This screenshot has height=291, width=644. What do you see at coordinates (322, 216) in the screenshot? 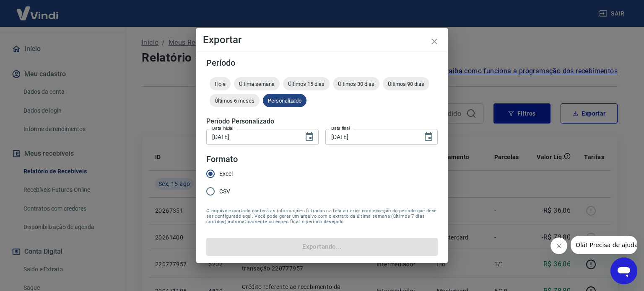
I see `span: O arquivo exportado conterá as informações filtradas na tela anterior com exceção do período que ...` at bounding box center [322, 216].